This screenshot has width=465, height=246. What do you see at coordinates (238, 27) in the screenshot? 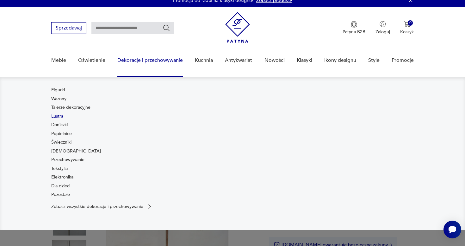
I see `img: Patyna - sklep z meblami i dekoracjami vintage` at bounding box center [238, 27].